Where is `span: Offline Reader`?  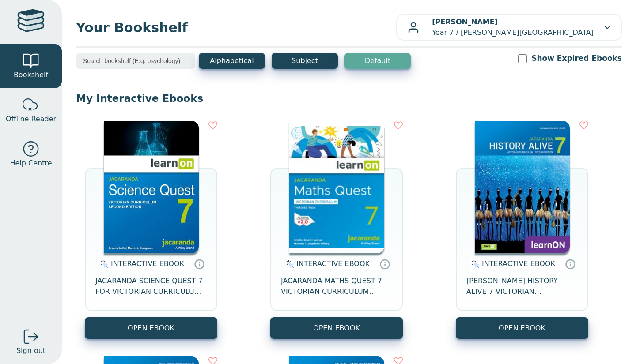
span: Offline Reader is located at coordinates (31, 119).